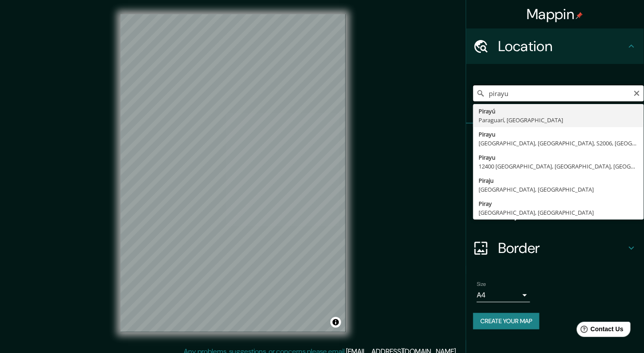 The width and height of the screenshot is (644, 353). What do you see at coordinates (637, 92) in the screenshot?
I see `button: Clear` at bounding box center [637, 92].